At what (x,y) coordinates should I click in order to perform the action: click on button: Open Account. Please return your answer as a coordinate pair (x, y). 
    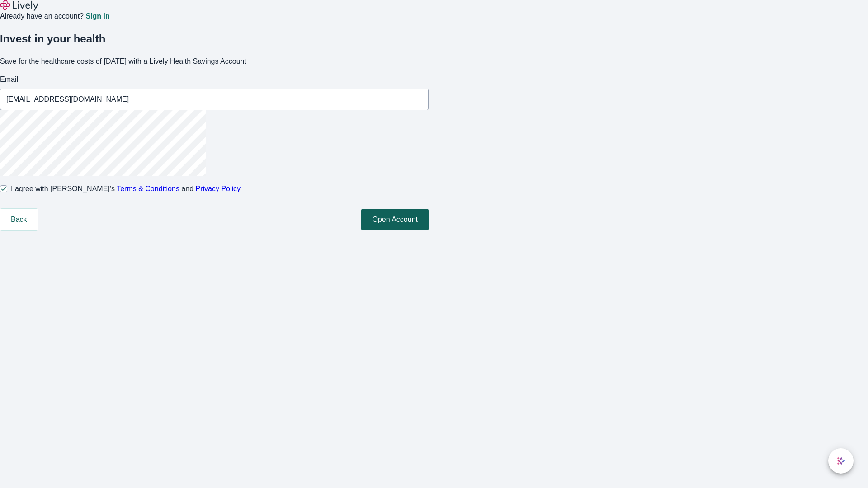
    Looking at the image, I should click on (395, 220).